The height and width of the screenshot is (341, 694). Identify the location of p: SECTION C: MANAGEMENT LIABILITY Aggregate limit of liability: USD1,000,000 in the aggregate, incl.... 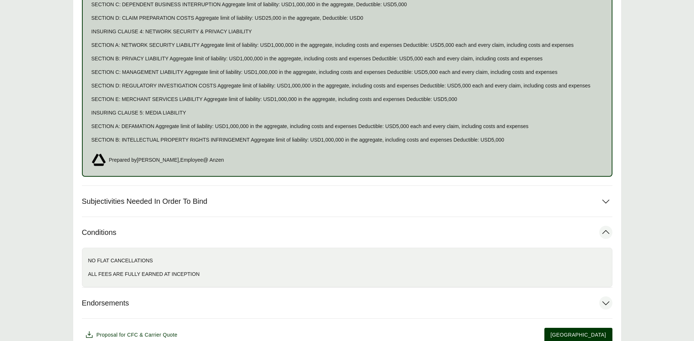
(347, 72).